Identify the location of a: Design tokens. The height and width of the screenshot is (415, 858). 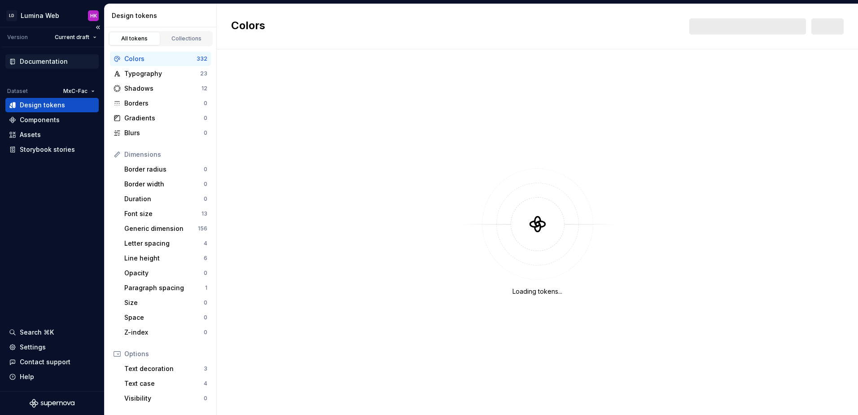
(52, 105).